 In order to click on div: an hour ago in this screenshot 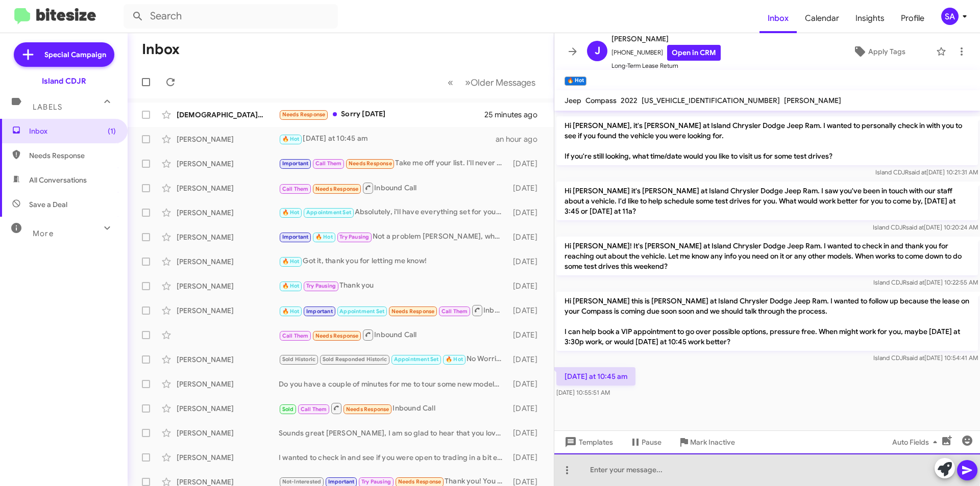, I will do `click(521, 140)`.